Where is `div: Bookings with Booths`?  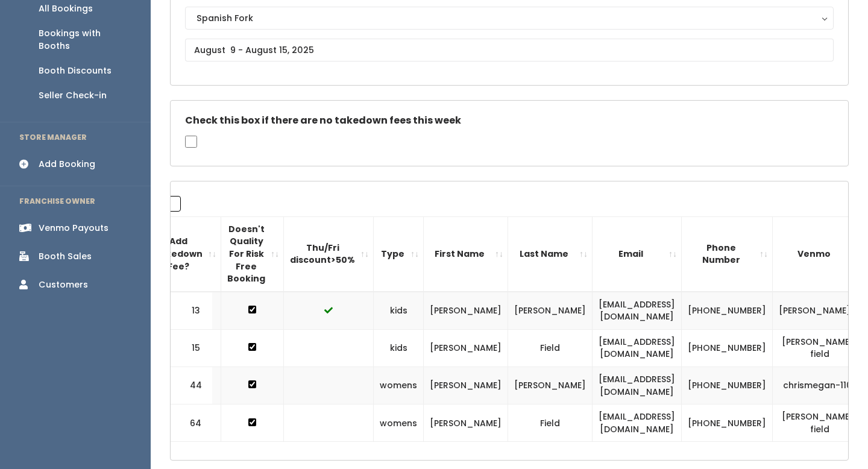
div: Bookings with Booths is located at coordinates (85, 40).